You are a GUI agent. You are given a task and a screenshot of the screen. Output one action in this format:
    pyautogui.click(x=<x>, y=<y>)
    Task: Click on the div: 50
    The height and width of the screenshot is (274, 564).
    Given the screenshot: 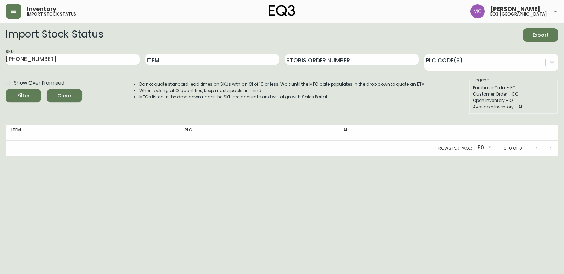 What is the action you would take?
    pyautogui.click(x=483, y=148)
    